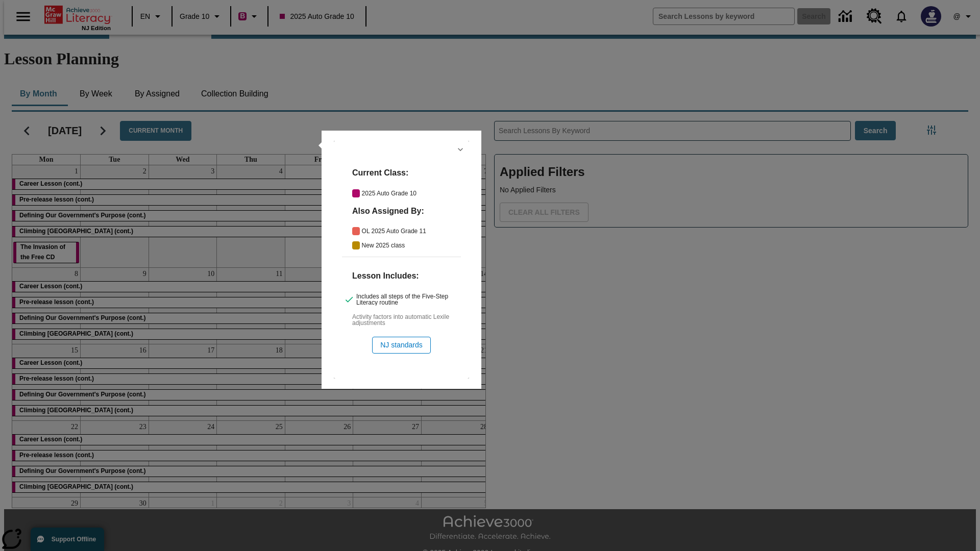  What do you see at coordinates (407, 320) in the screenshot?
I see `span: Activity factors into automatic Lexile adjustments` at bounding box center [407, 320].